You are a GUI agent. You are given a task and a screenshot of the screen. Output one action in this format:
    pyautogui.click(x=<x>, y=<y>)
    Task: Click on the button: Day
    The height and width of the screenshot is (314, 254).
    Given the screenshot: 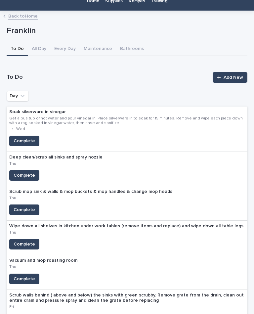 What is the action you would take?
    pyautogui.click(x=18, y=96)
    